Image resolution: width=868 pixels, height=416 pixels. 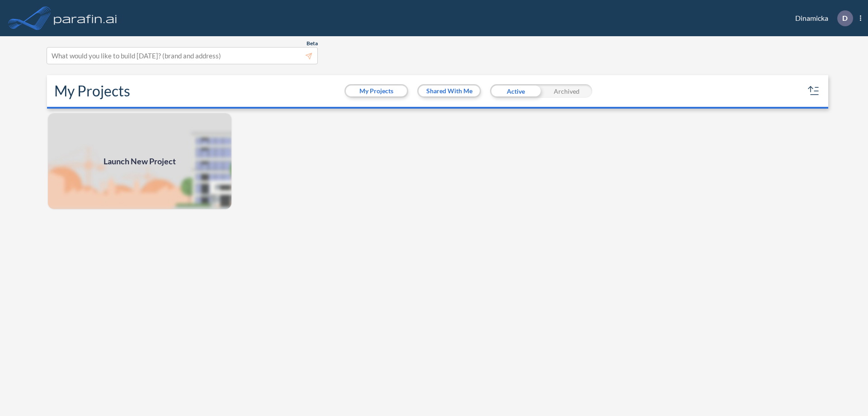 What do you see at coordinates (140, 161) in the screenshot?
I see `span: Launch New Project` at bounding box center [140, 161].